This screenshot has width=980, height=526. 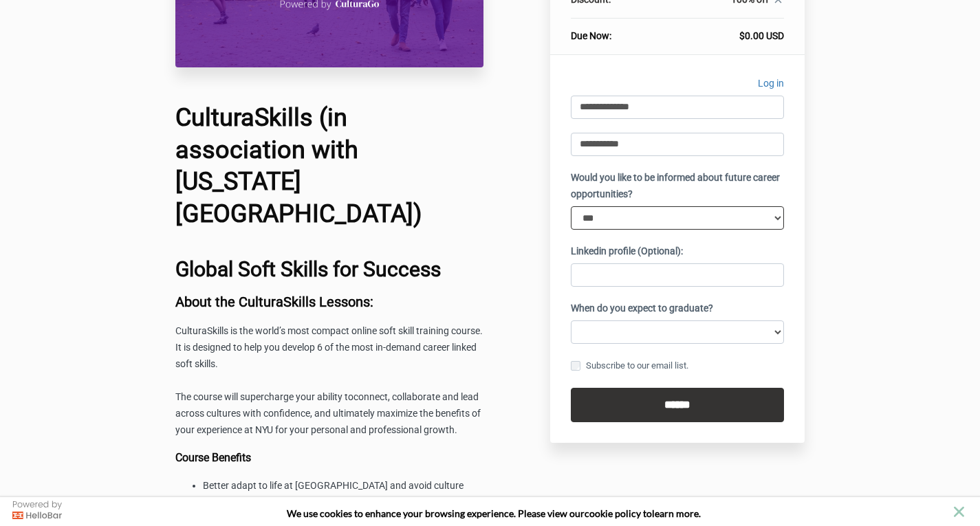 I want to click on h3: About the CulturaSkills Lessons:, so click(x=329, y=301).